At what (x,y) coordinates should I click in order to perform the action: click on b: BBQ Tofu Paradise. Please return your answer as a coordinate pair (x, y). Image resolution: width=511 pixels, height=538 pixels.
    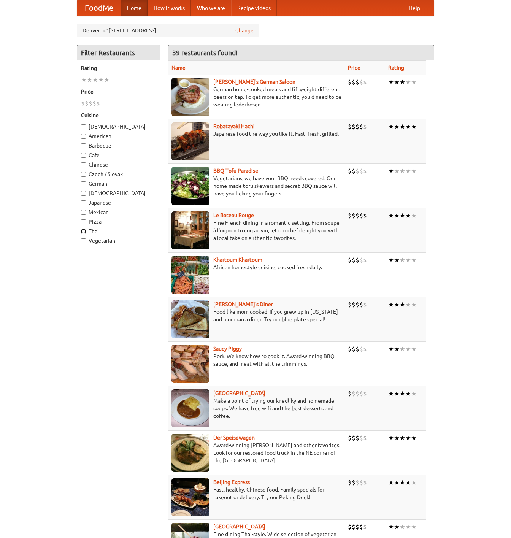
    Looking at the image, I should click on (236, 171).